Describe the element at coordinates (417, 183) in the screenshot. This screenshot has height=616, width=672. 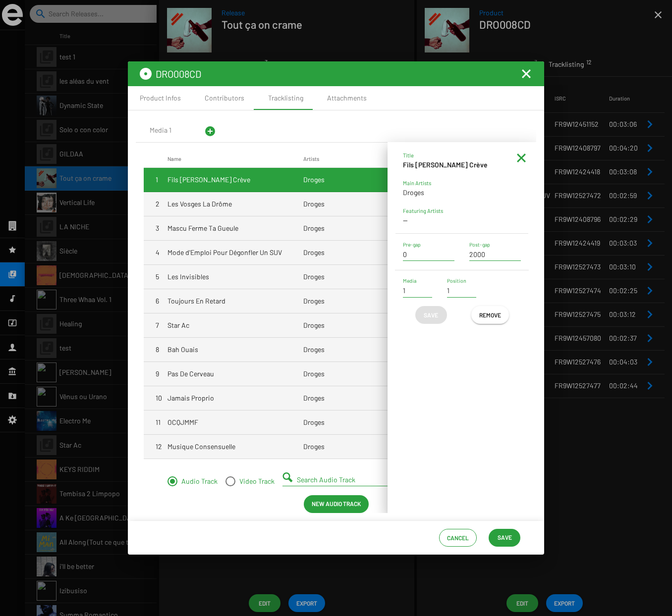
I see `small: Main Artists` at that location.